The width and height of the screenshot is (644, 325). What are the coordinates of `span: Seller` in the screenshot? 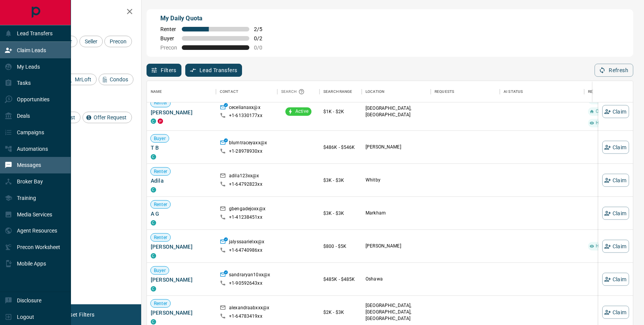 It's located at (91, 42).